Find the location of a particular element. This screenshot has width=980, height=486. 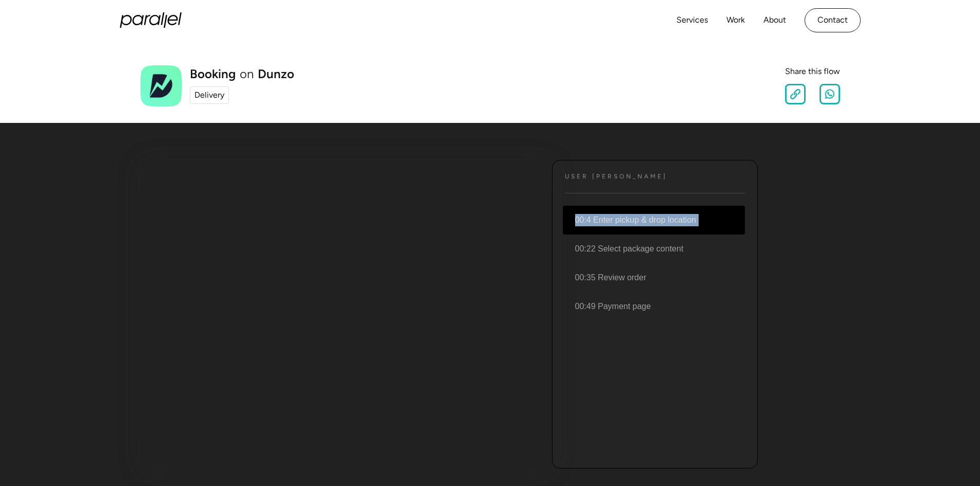

div: Delivery is located at coordinates (209, 95).